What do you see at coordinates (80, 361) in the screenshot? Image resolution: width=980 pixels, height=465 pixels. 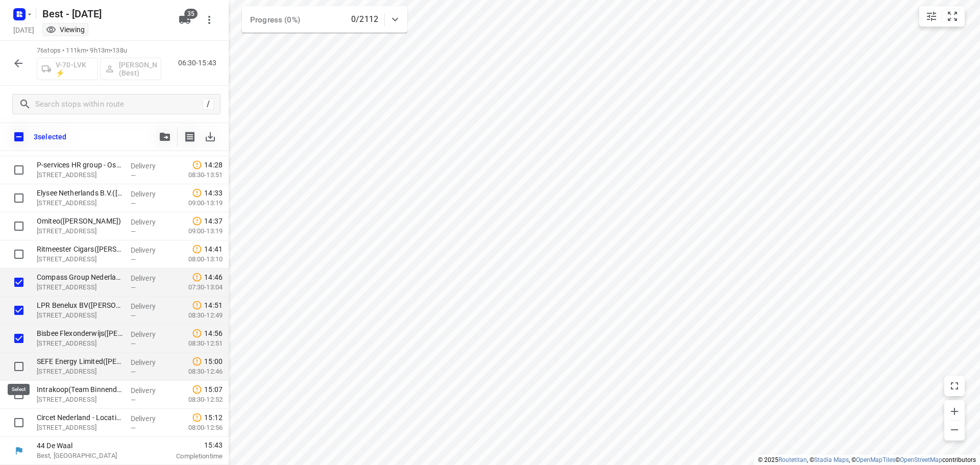 I see `p: SEFE Energy Limited(Mardieke Vetter)` at bounding box center [80, 361].